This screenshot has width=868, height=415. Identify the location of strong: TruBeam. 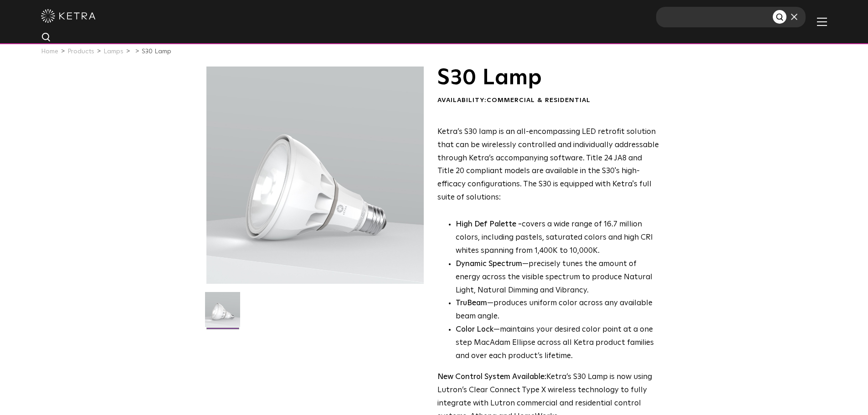
(471, 303).